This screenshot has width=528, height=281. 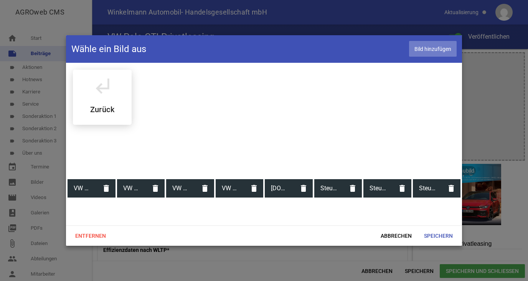 I want to click on span: Entfernen, so click(x=90, y=236).